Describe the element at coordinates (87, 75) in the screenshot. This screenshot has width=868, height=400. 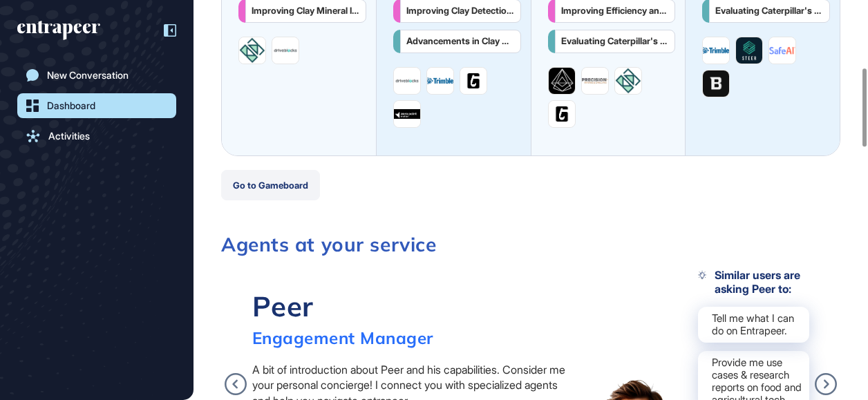
I see `div: New Conversation` at that location.